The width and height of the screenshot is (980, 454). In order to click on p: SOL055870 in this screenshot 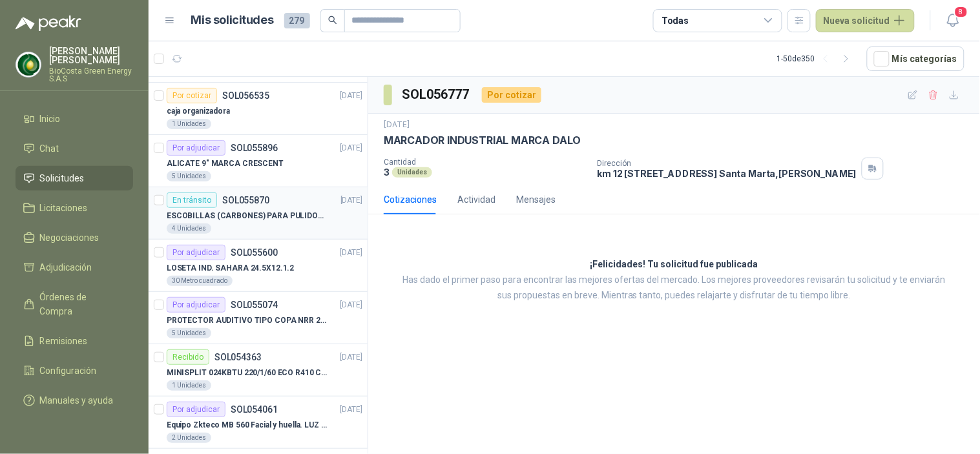, I will do `click(245, 200)`.